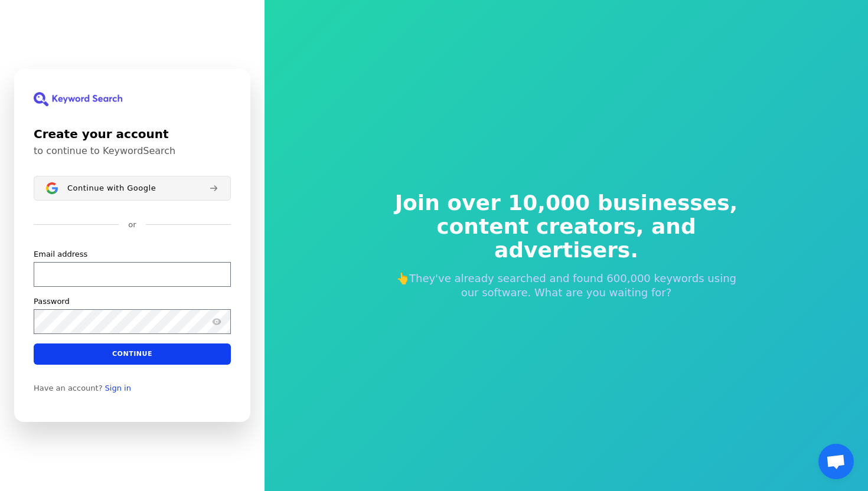 Image resolution: width=868 pixels, height=491 pixels. I want to click on img: Sign in with Google, so click(52, 189).